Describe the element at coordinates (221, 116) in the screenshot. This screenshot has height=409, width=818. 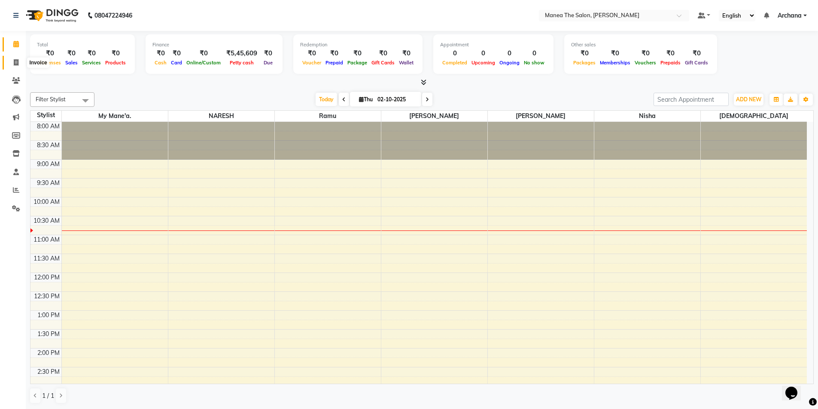
I see `span: NARESH` at that location.